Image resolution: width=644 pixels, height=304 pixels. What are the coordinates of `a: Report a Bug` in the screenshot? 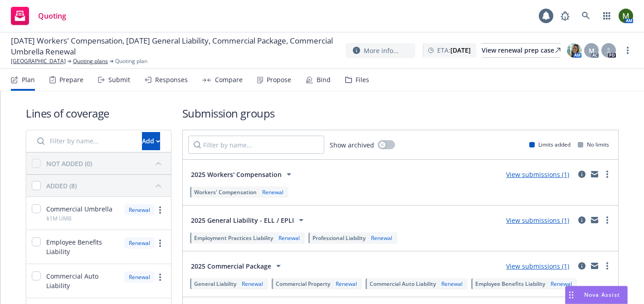 It's located at (565, 16).